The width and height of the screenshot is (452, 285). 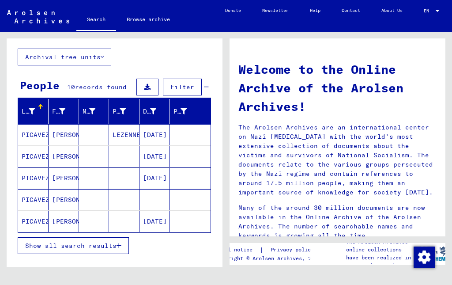 What do you see at coordinates (155, 111) in the screenshot?
I see `mat-header-cell: Date of Birth` at bounding box center [155, 111].